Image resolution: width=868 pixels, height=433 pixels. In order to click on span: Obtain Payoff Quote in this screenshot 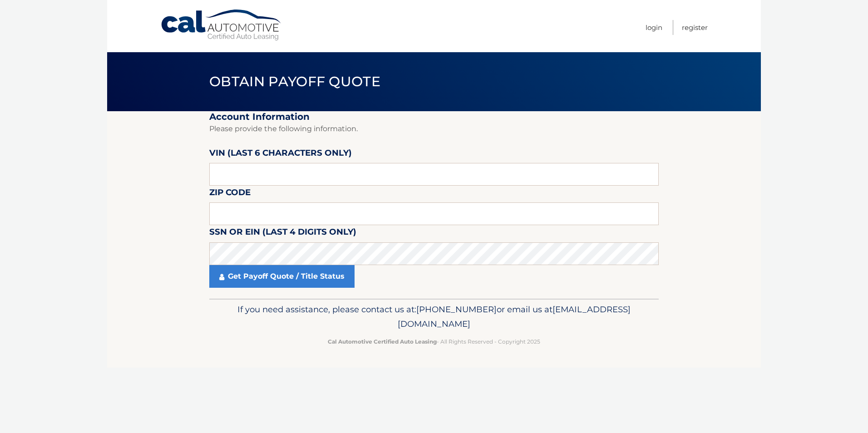, I will do `click(295, 81)`.